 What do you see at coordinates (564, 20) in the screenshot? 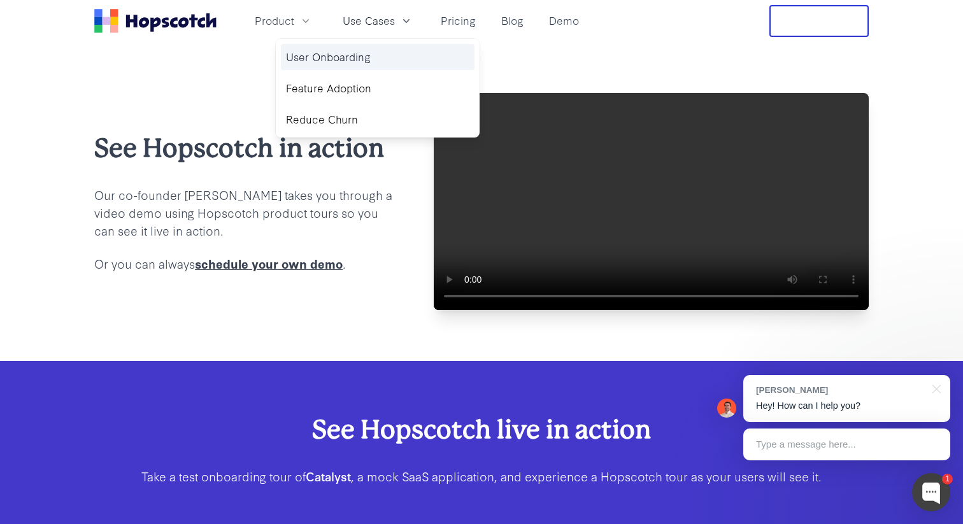
I see `a: Demo` at bounding box center [564, 20].